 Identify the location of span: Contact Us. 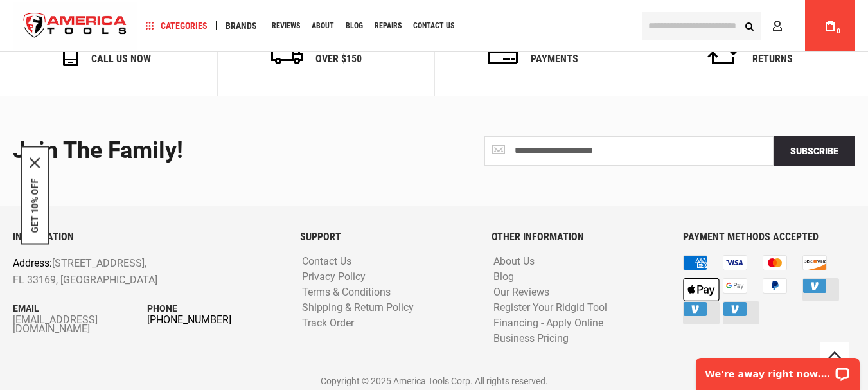
(434, 25).